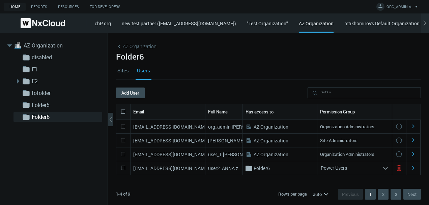  Describe the element at coordinates (292, 195) in the screenshot. I see `span: Rows per page` at that location.